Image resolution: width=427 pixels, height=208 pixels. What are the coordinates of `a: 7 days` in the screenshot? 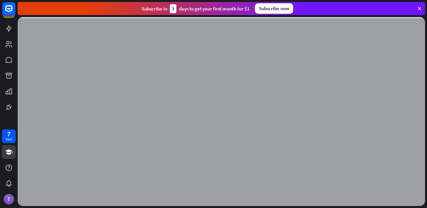 It's located at (9, 136).